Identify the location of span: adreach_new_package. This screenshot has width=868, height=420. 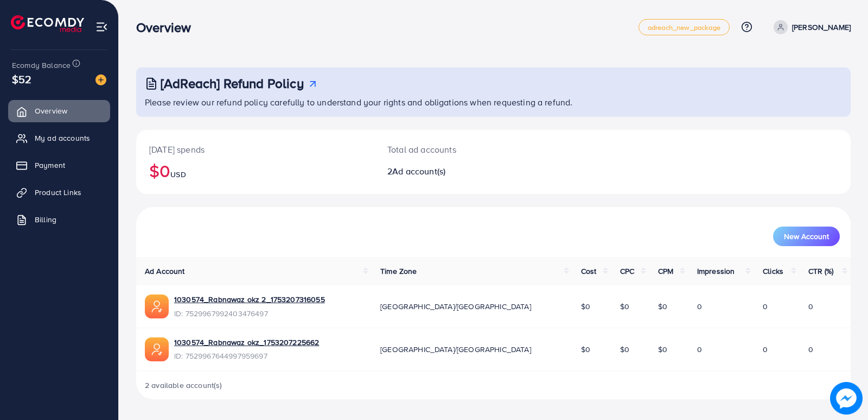
(684, 27).